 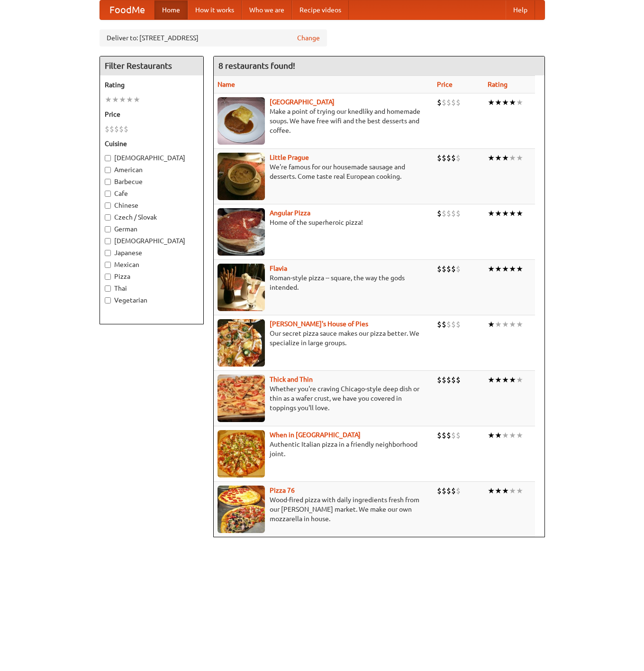 What do you see at coordinates (152, 205) in the screenshot?
I see `label: Chinese` at bounding box center [152, 205].